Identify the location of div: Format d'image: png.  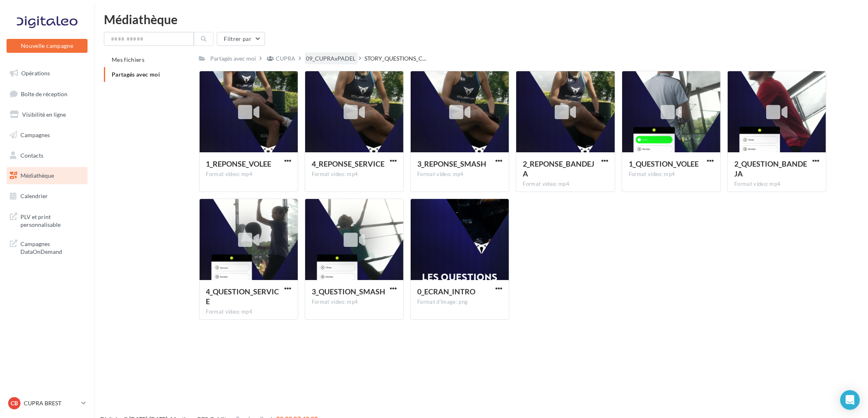
(460, 302).